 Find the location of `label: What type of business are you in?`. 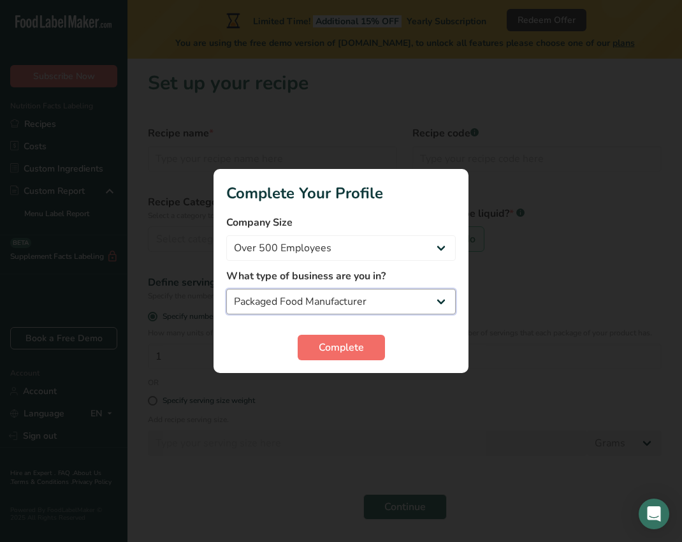

label: What type of business are you in? is located at coordinates (341, 276).